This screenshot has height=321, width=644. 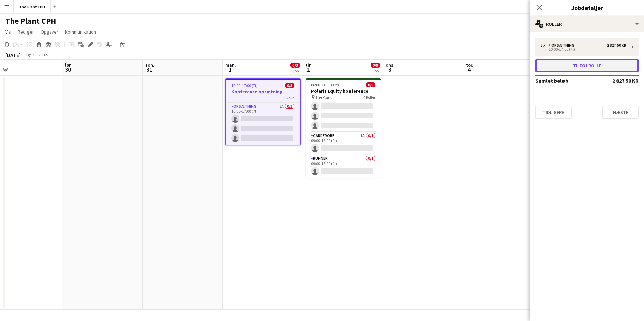 What do you see at coordinates (587, 66) in the screenshot?
I see `button: Tilføj rolle` at bounding box center [587, 66].